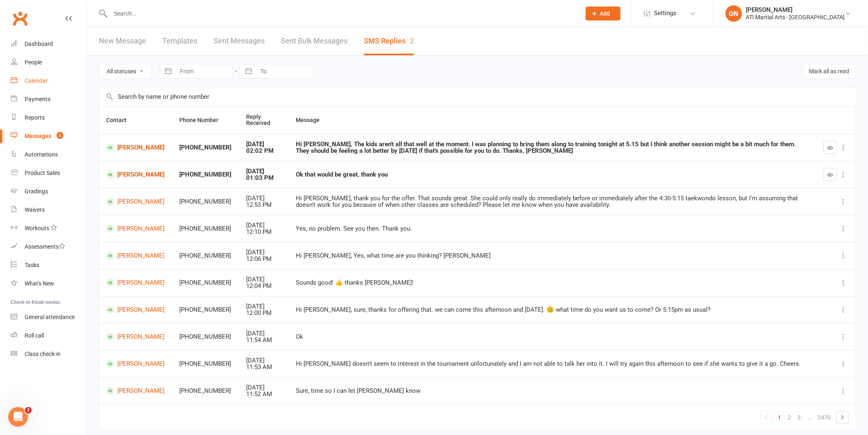  Describe the element at coordinates (389, 41) in the screenshot. I see `a: SMS Replies2` at that location.